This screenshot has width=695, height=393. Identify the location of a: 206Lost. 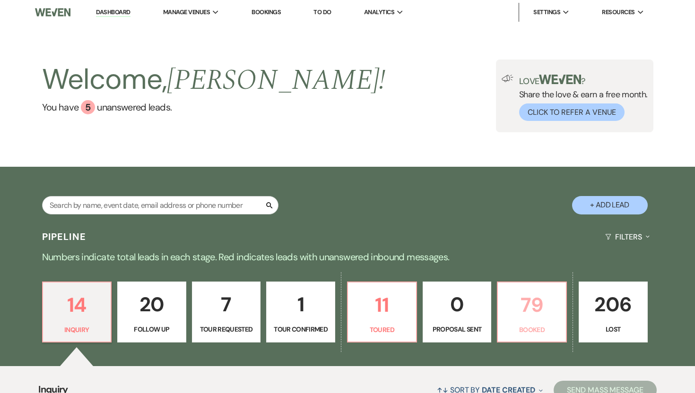
(613, 312).